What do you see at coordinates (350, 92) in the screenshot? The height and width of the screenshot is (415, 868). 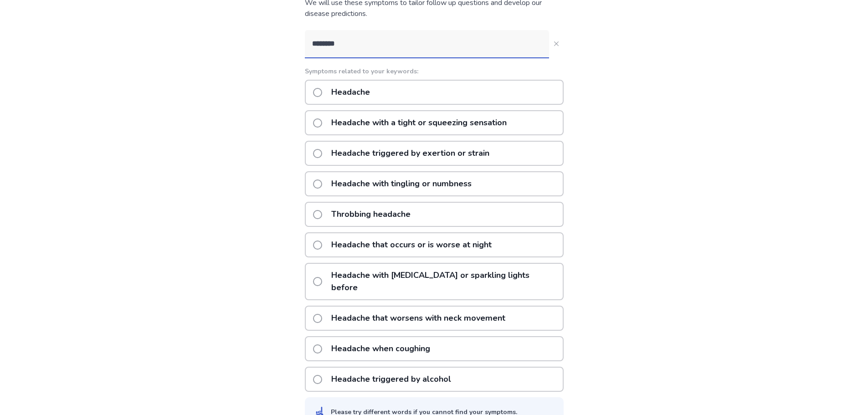 I see `p: Headache` at bounding box center [350, 92].